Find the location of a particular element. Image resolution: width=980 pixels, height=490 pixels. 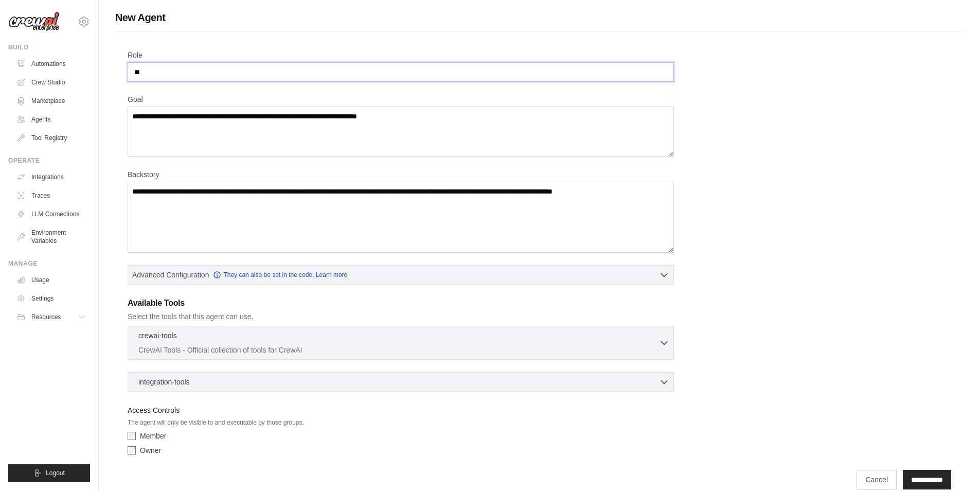

h1: New Agent is located at coordinates (539, 18).